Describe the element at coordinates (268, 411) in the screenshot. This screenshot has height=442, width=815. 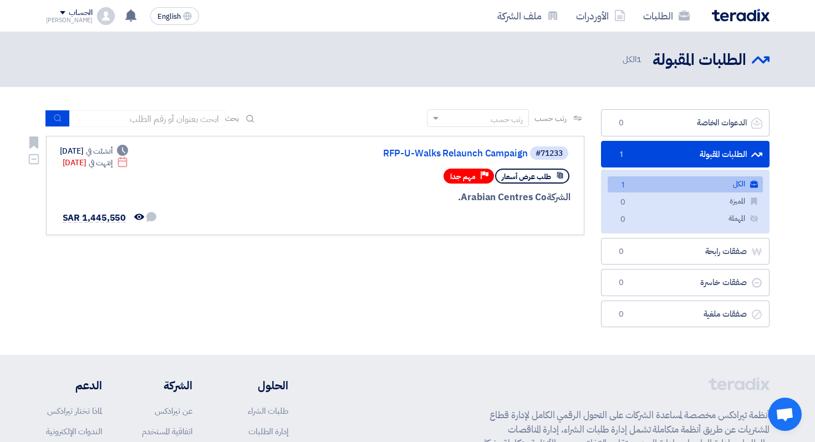
I see `a: طلبات الشراء` at that location.